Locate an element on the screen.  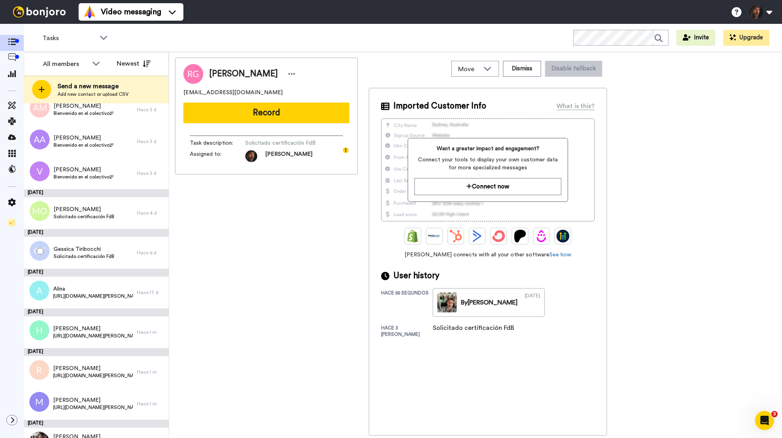
img: r.png is located at coordinates (39, 370).